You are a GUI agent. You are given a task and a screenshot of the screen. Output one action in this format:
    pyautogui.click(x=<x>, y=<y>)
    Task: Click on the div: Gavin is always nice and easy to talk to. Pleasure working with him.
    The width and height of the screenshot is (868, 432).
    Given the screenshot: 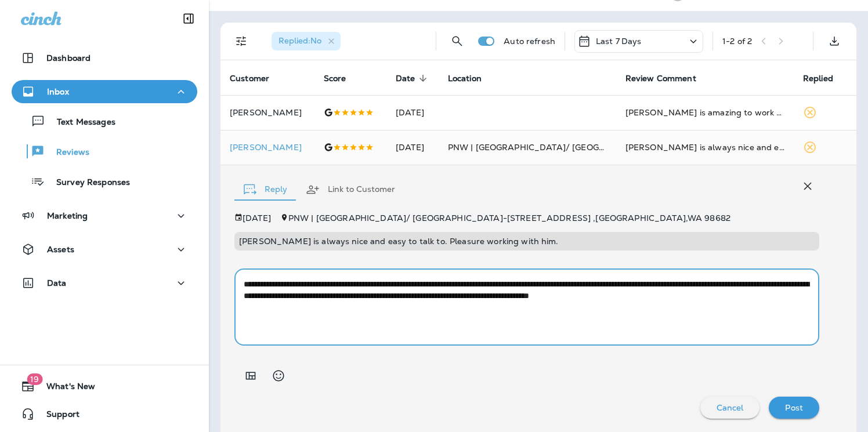 What is the action you would take?
    pyautogui.click(x=705, y=148)
    